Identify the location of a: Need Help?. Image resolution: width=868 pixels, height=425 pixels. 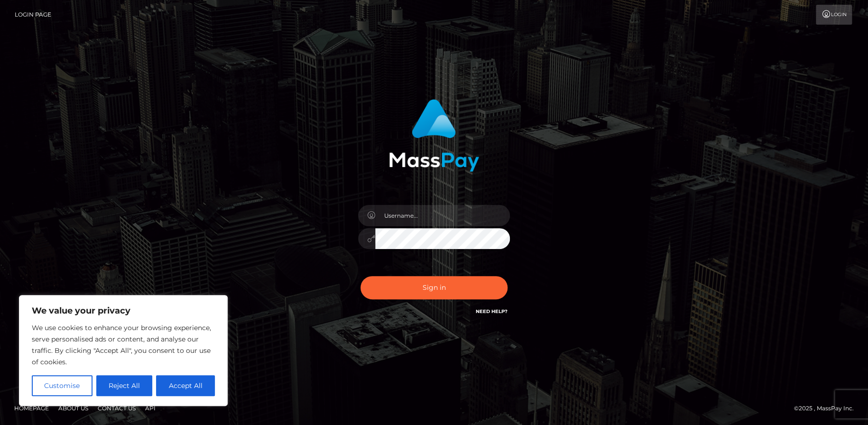
(491, 311).